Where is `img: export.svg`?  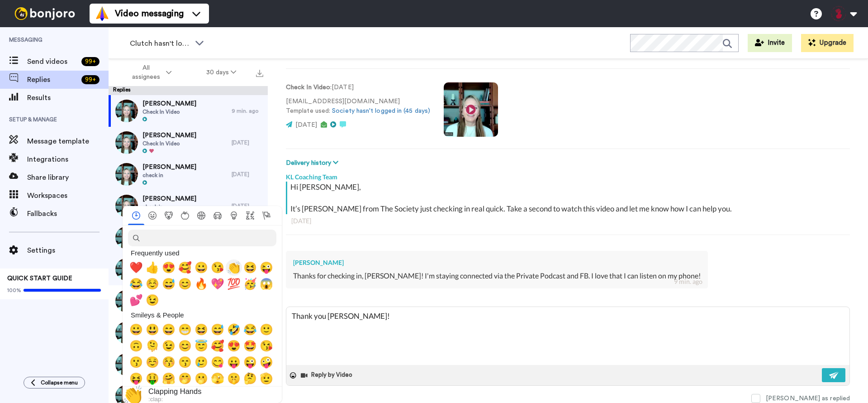 img: export.svg is located at coordinates (260, 73).